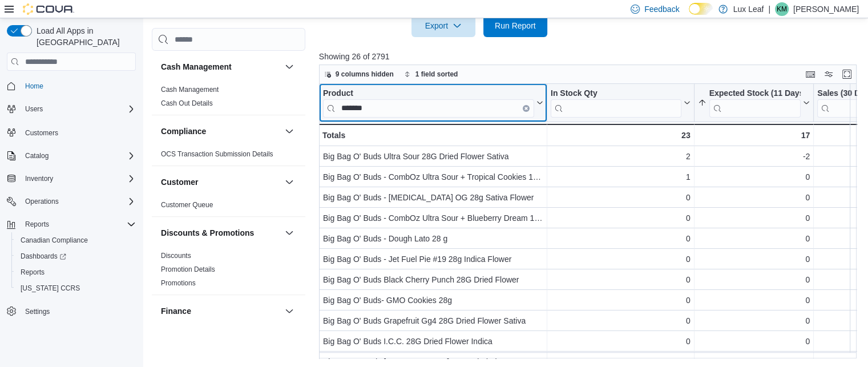 The height and width of the screenshot is (367, 868). I want to click on a: Customers, so click(42, 133).